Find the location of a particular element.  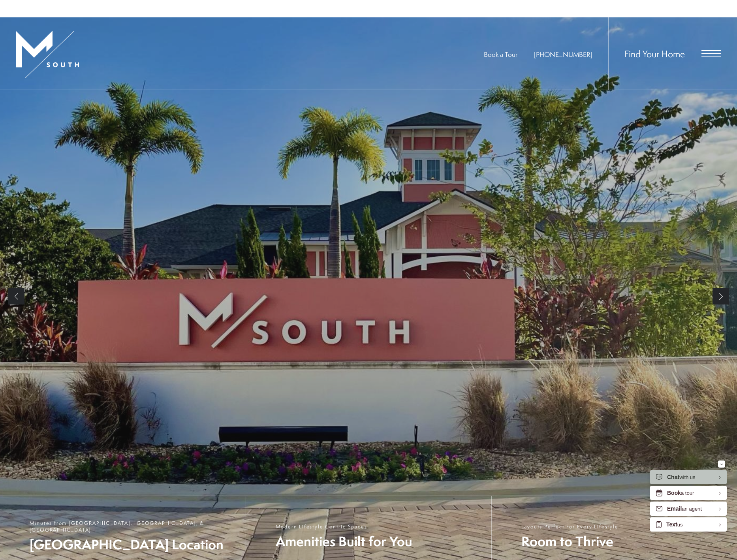

a: Previous is located at coordinates (16, 296).